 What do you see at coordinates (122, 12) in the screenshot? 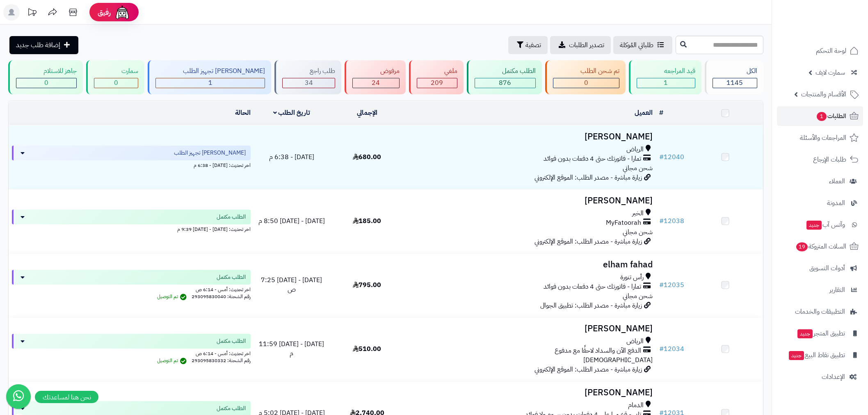
I see `img: ai-face.png` at bounding box center [122, 12].